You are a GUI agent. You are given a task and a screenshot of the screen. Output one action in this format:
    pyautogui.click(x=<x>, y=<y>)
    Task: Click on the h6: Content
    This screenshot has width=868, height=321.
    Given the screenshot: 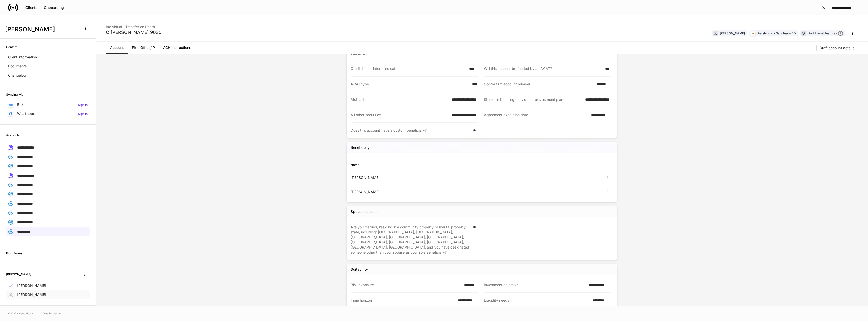 What is the action you would take?
    pyautogui.click(x=11, y=47)
    